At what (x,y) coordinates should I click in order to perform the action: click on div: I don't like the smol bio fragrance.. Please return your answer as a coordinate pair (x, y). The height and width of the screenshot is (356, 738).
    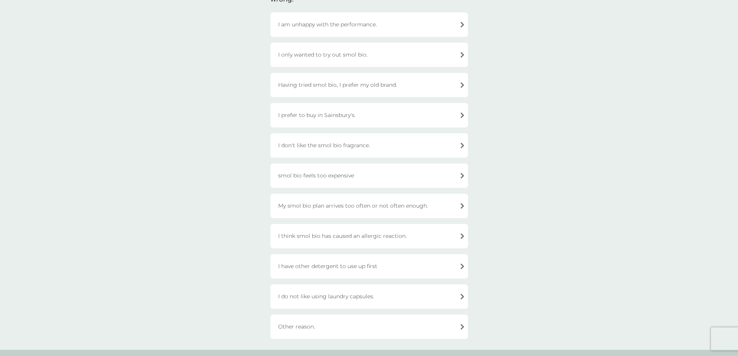
    Looking at the image, I should click on (369, 145).